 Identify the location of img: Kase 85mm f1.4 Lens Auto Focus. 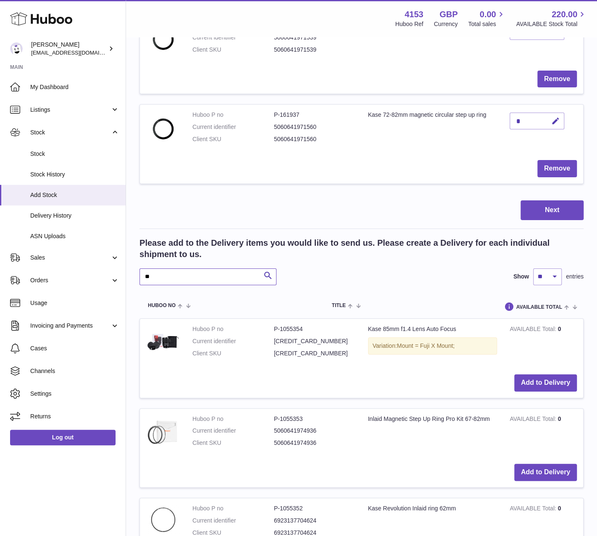
(163, 342).